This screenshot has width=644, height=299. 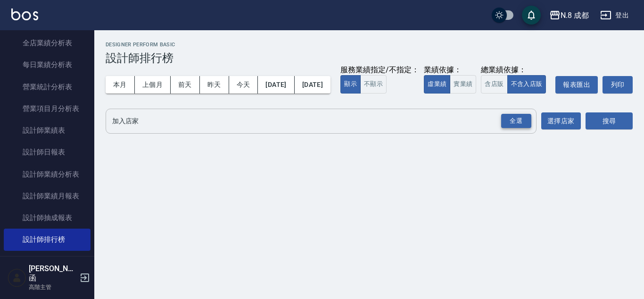 I want to click on button: 實業績, so click(x=463, y=84).